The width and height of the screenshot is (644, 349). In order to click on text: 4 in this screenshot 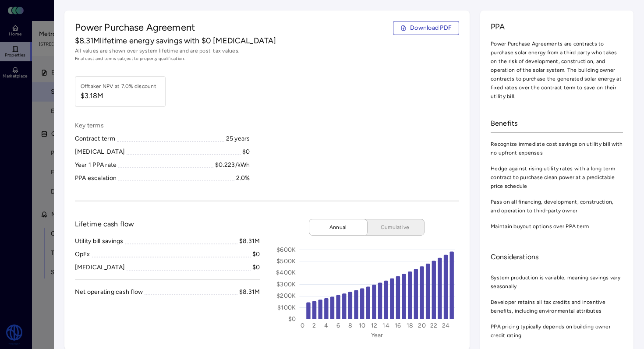, I will do `click(326, 325)`.